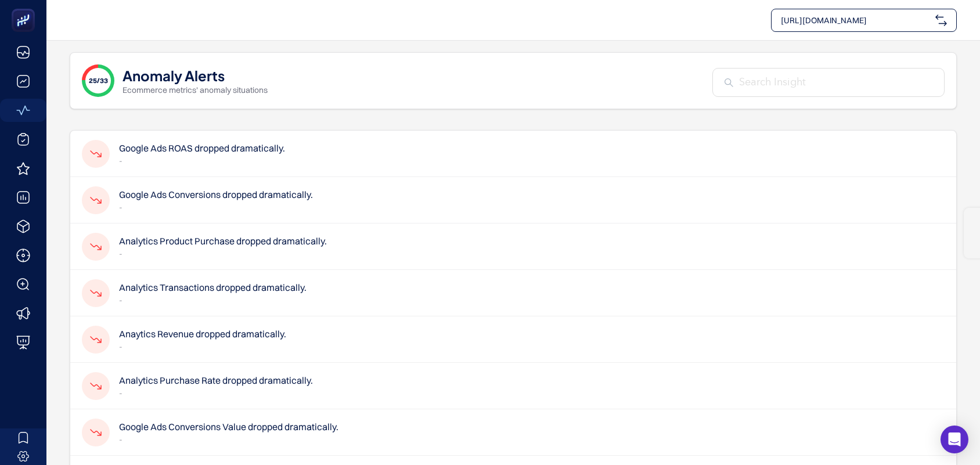  What do you see at coordinates (729, 83) in the screenshot?
I see `img: Search Insight` at bounding box center [729, 83].